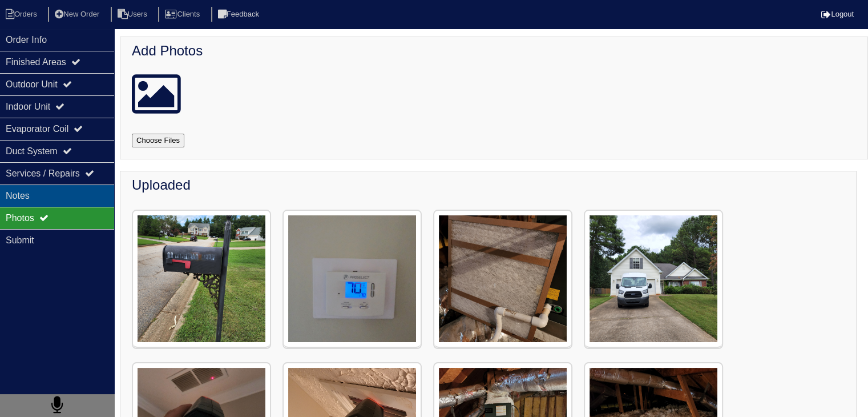  What do you see at coordinates (133, 14) in the screenshot?
I see `a: Users` at bounding box center [133, 14].